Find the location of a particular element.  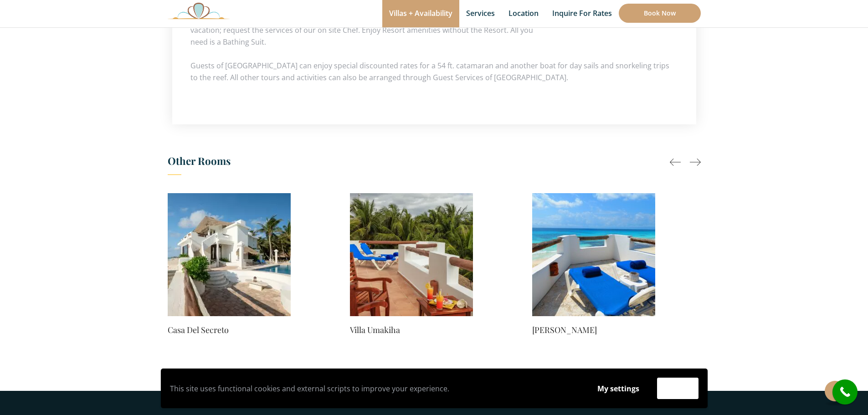

a: Villa Umakiha is located at coordinates (411, 330).